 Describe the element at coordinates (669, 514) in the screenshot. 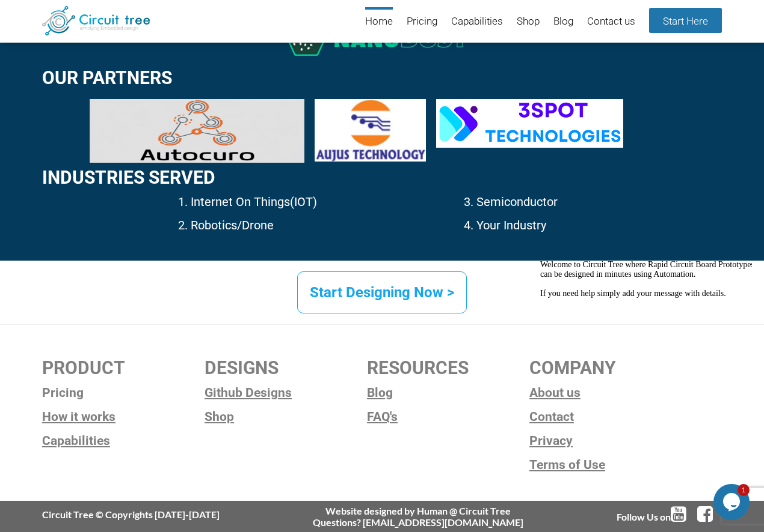

I see `div: Follow Us on` at that location.